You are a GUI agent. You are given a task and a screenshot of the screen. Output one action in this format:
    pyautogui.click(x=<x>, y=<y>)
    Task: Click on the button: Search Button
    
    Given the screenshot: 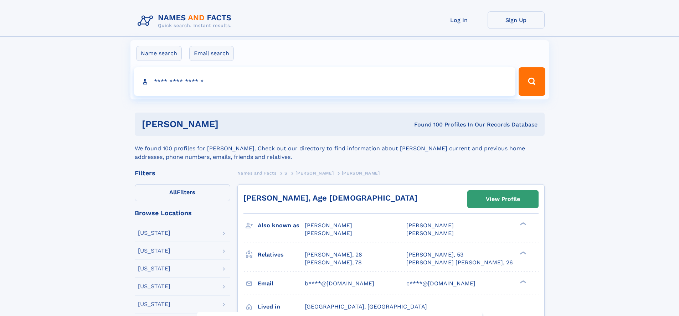 What is the action you would take?
    pyautogui.click(x=532, y=82)
    